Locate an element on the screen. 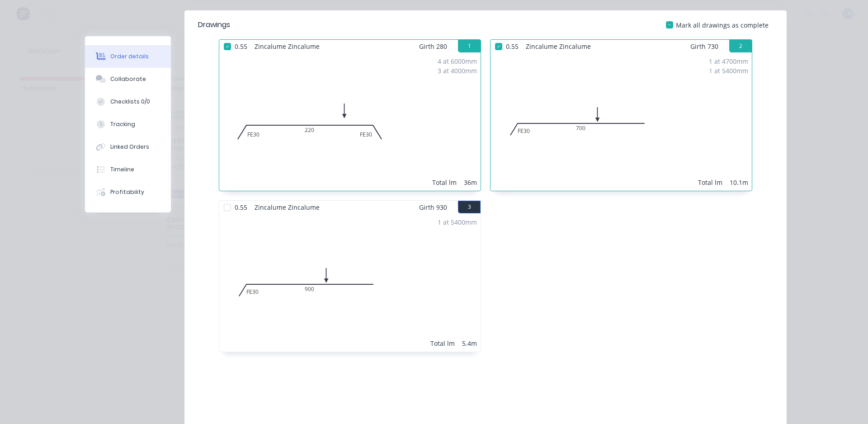 The width and height of the screenshot is (868, 424). div: 0FE309001 at 5400mmTotal lm5.4m is located at coordinates (350, 282).